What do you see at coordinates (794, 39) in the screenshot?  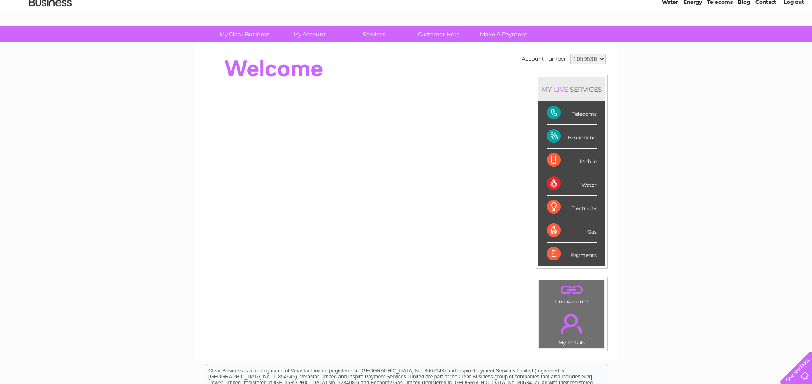 I see `a: Log out` at bounding box center [794, 39].